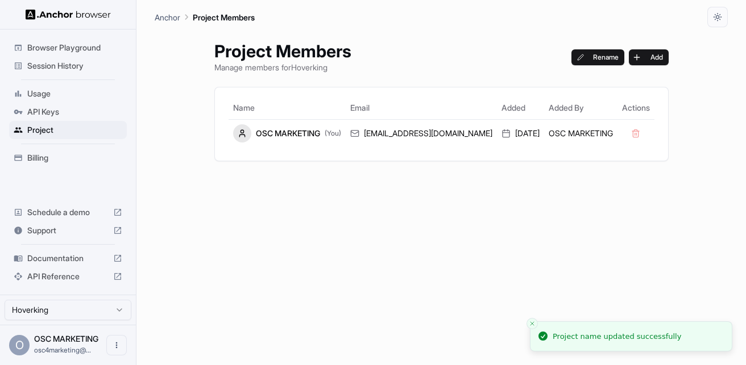  What do you see at coordinates (74, 130) in the screenshot?
I see `span: Project` at bounding box center [74, 130].